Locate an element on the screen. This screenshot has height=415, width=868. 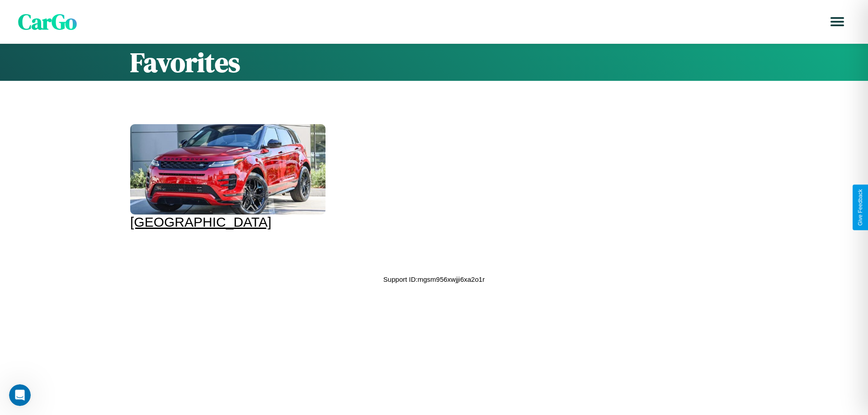
div: Give Feedback is located at coordinates (860, 208).